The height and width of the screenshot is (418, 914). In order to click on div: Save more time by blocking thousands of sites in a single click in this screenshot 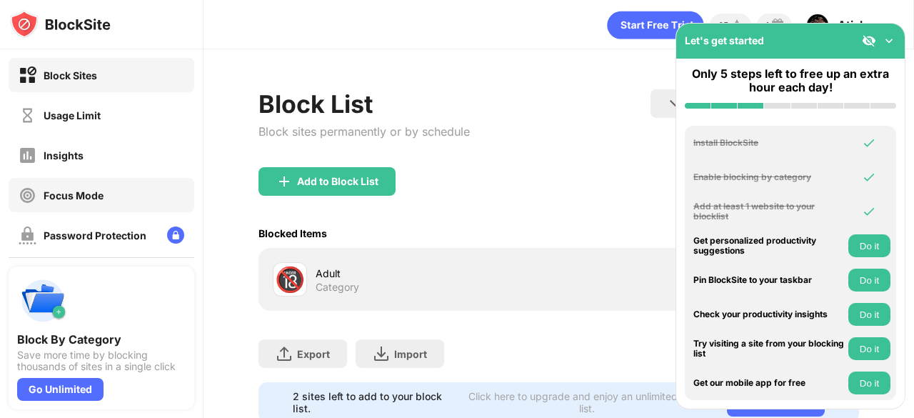, I will do `click(101, 361)`.